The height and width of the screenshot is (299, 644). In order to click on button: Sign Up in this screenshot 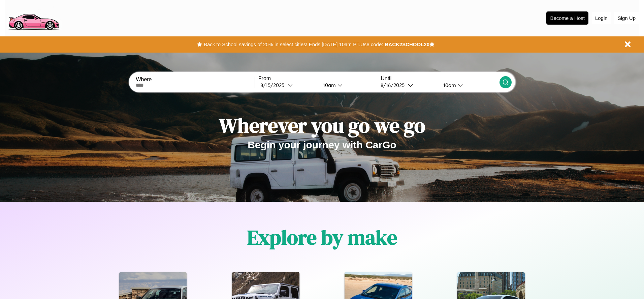, I will do `click(626, 18)`.